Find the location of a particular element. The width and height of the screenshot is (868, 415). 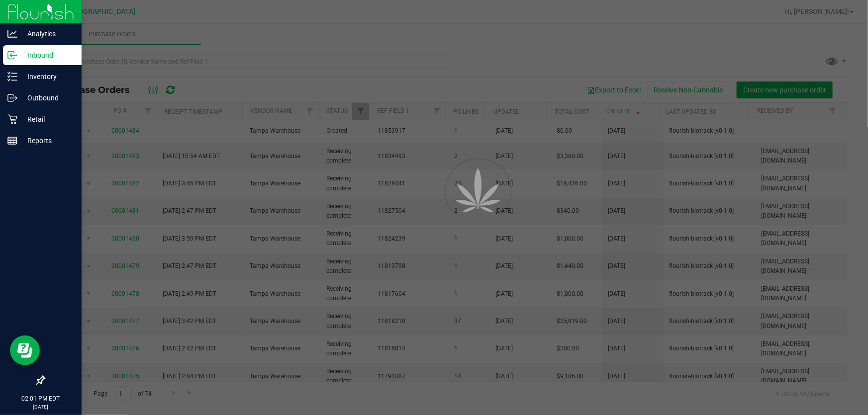

inline-svg: Inventory is located at coordinates (13, 77).